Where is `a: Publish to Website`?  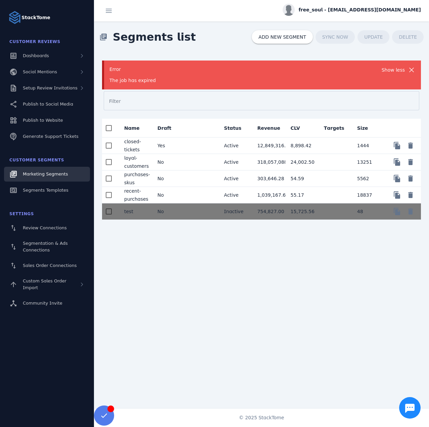
a: Publish to Website is located at coordinates (47, 120).